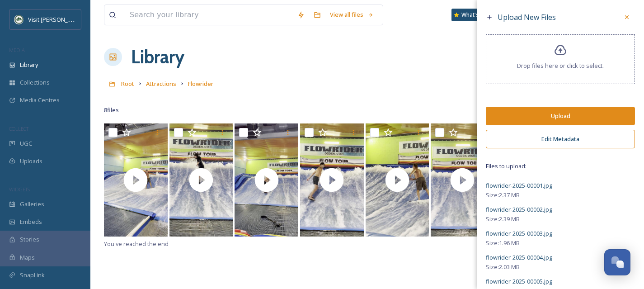  Describe the element at coordinates (16, 49) in the screenshot. I see `span: MEDIA` at that location.